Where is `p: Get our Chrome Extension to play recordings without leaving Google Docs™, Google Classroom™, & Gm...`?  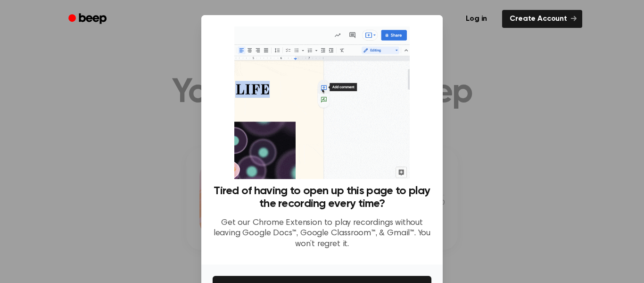 p: Get our Chrome Extension to play recordings without leaving Google Docs™, Google Classroom™, & Gm... is located at coordinates (322, 234).